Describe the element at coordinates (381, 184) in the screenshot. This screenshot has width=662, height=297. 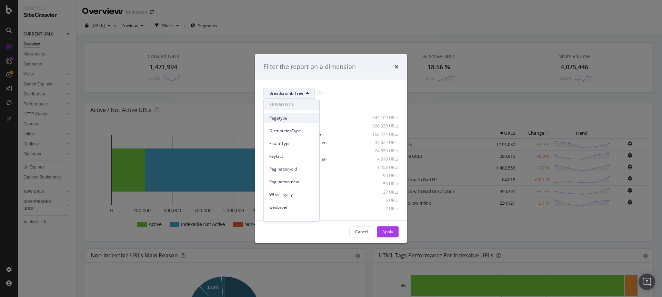
I see `div: 50 URLs` at that location.